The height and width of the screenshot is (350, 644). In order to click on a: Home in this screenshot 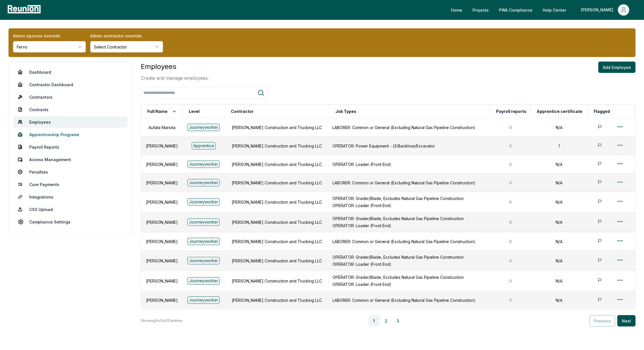, I will do `click(456, 10)`.